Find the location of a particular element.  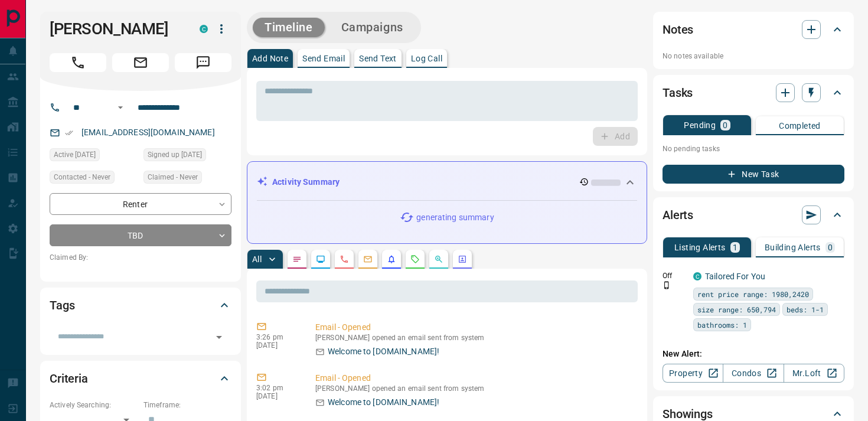

div: Activity Summary is located at coordinates (447, 182).